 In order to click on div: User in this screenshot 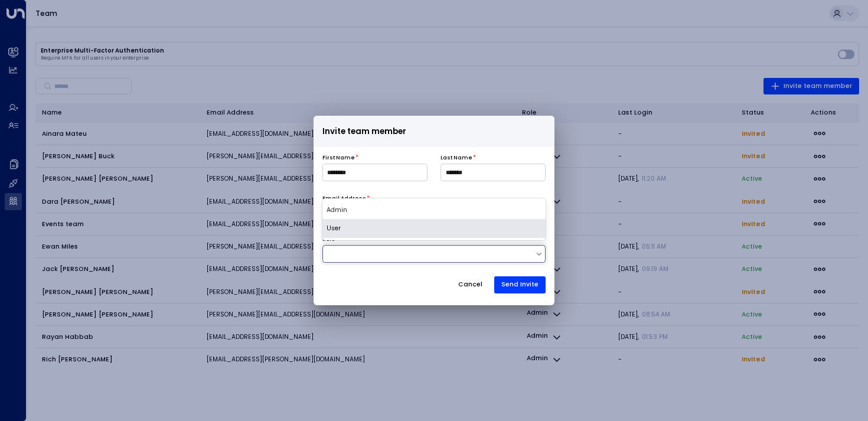, I will do `click(434, 228)`.